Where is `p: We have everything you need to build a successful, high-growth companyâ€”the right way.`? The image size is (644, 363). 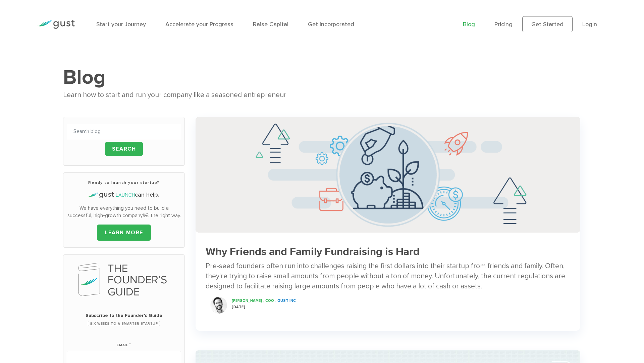 p: We have everything you need to build a successful, high-growth companyâ€”the right way. is located at coordinates (124, 211).